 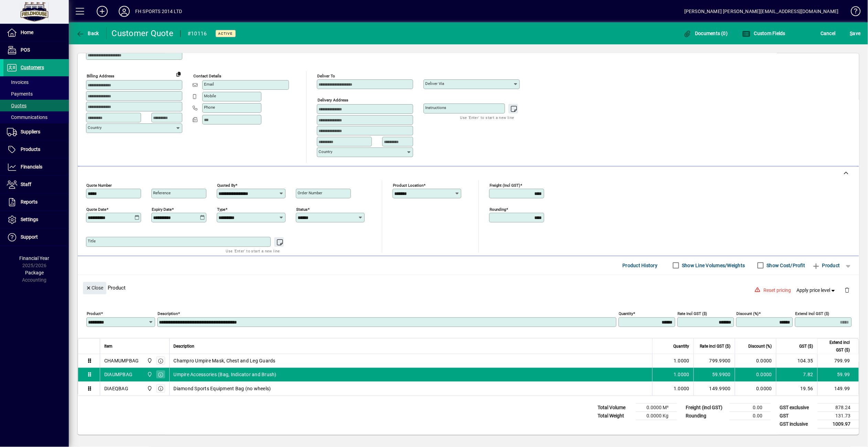 What do you see at coordinates (797, 424) in the screenshot?
I see `td: GST inclusive` at bounding box center [797, 424].